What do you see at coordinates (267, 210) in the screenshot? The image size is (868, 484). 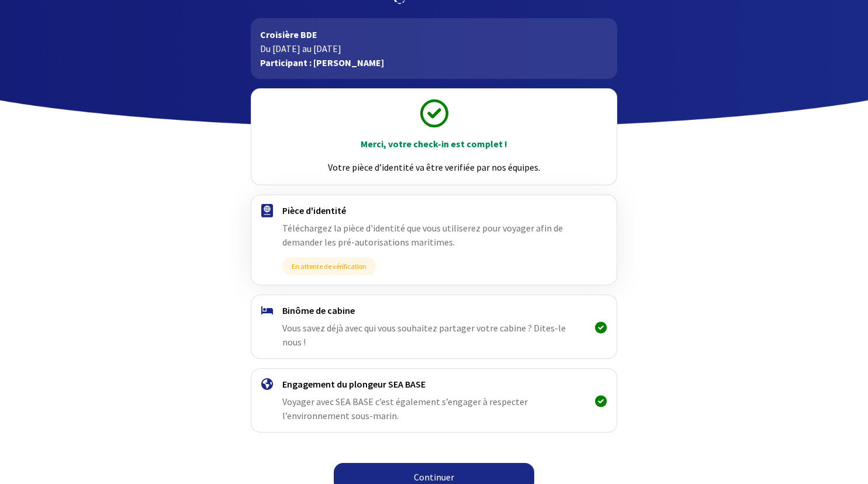 I see `img: passport.svg` at bounding box center [267, 210].